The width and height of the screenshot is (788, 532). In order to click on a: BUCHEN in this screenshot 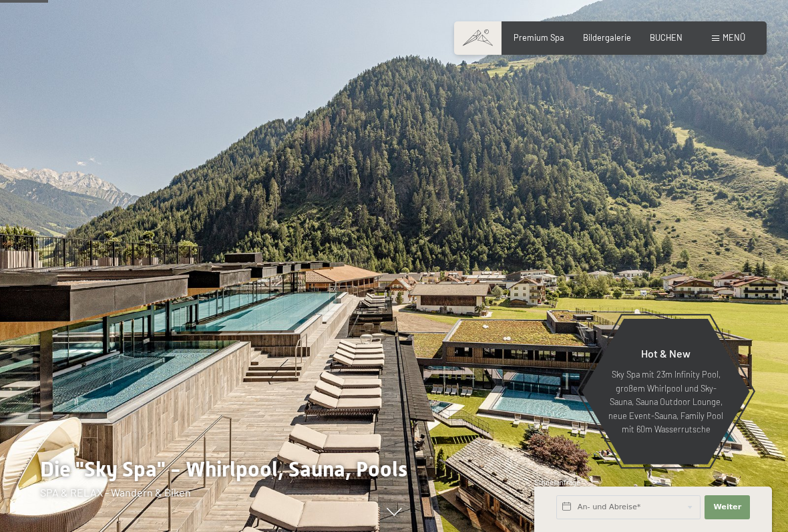, I will do `click(666, 37)`.